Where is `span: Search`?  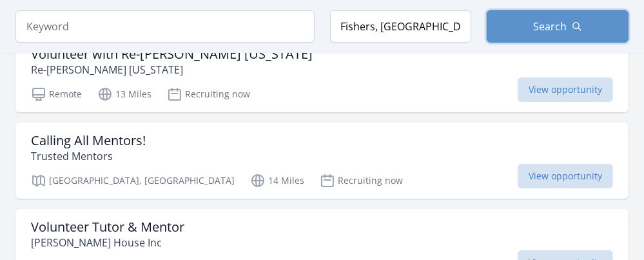
span: Search is located at coordinates (549, 26).